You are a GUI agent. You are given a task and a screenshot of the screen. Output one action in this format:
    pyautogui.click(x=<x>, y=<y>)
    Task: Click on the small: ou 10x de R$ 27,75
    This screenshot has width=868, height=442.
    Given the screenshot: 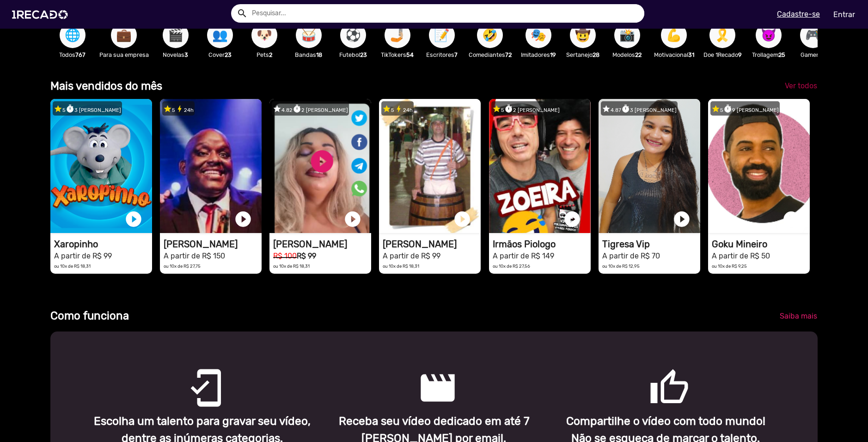 What is the action you would take?
    pyautogui.click(x=182, y=266)
    